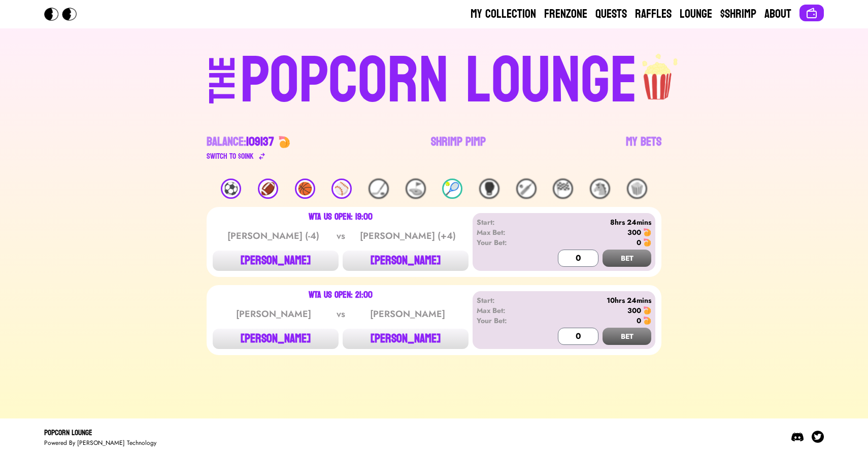 The width and height of the screenshot is (868, 455). Describe the element at coordinates (818, 437) in the screenshot. I see `img: Twitter` at that location.